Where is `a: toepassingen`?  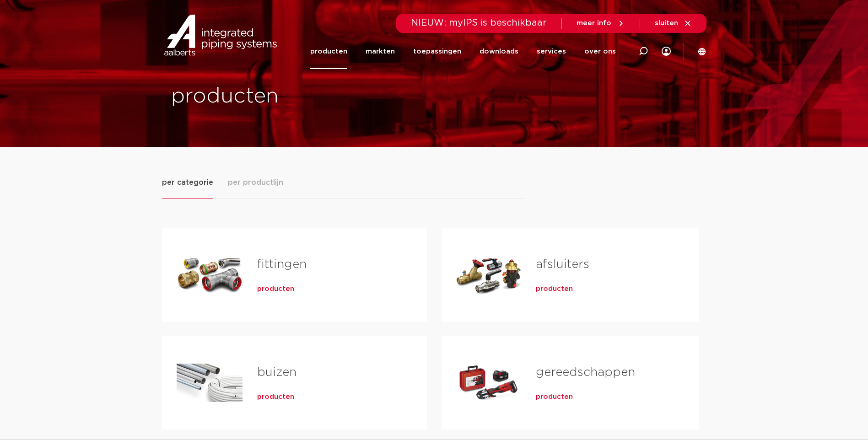
a: toepassingen is located at coordinates (437, 51).